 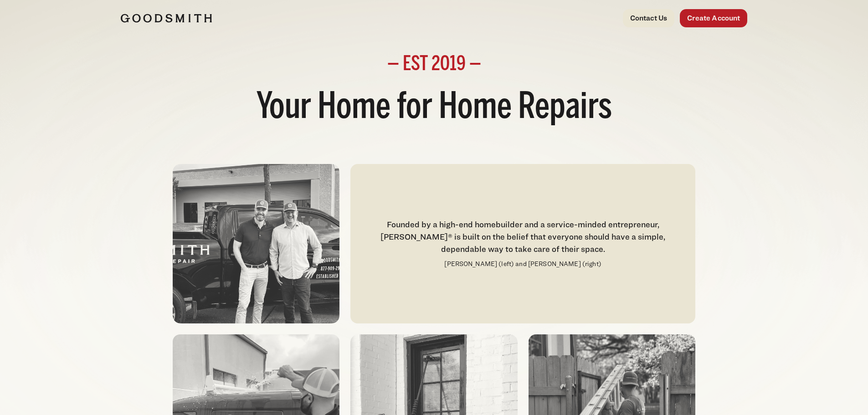 I want to click on img: Goodsmith, so click(x=166, y=18).